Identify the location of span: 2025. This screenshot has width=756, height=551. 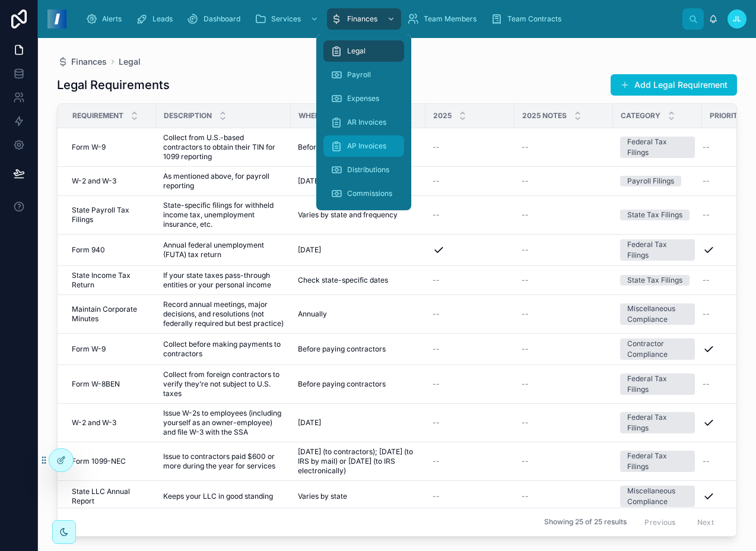
(442, 116).